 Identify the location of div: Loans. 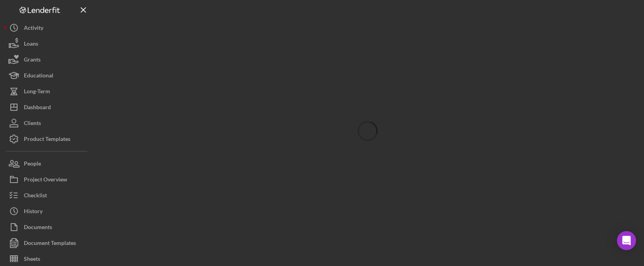
(31, 45).